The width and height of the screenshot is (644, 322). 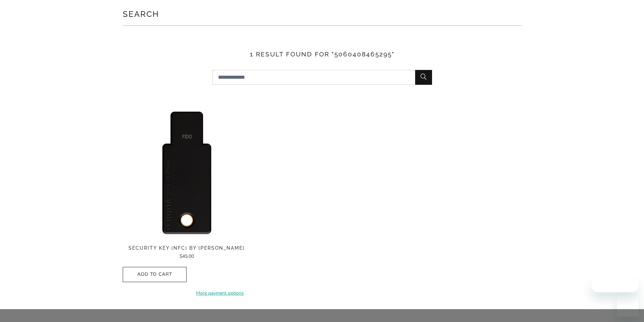 What do you see at coordinates (187, 175) in the screenshot?
I see `a: Security Key (NFC) by Yubico - Trust Panda Security Key (NFC) by Yubico - Trust Panda` at bounding box center [187, 175].